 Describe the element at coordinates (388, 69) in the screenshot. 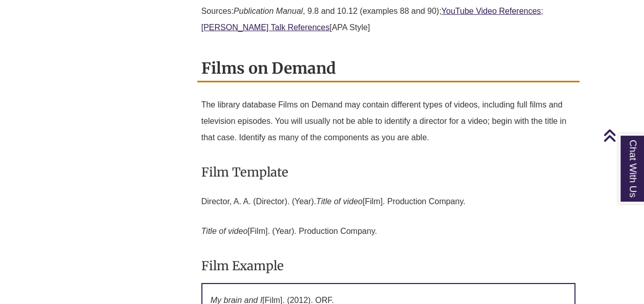

I see `h2: Films on Demand` at that location.